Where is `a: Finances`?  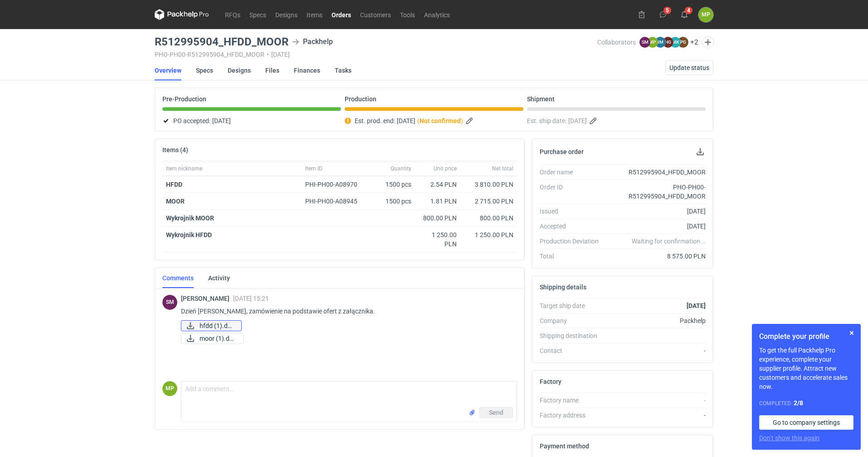
a: Finances is located at coordinates (307, 70).